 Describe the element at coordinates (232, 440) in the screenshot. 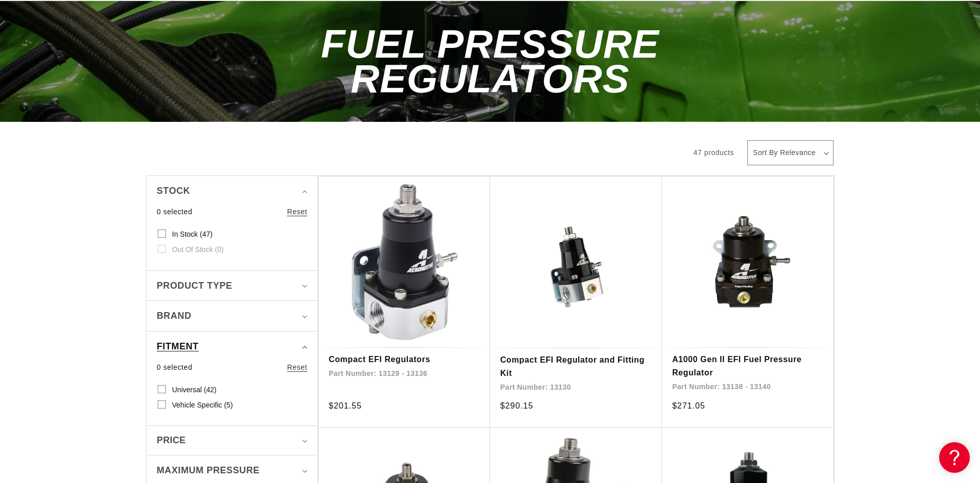

I see `summary: Price` at that location.